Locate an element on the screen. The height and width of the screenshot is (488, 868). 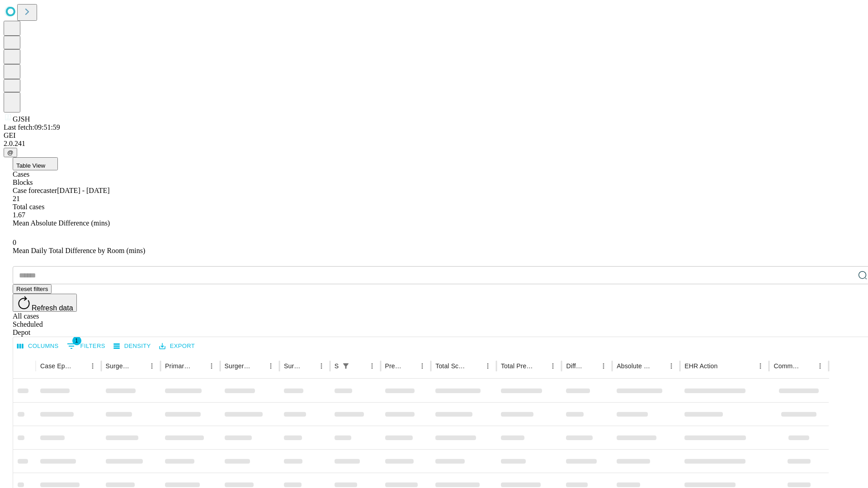
div: Total Scheduled Duration is located at coordinates (451, 366).